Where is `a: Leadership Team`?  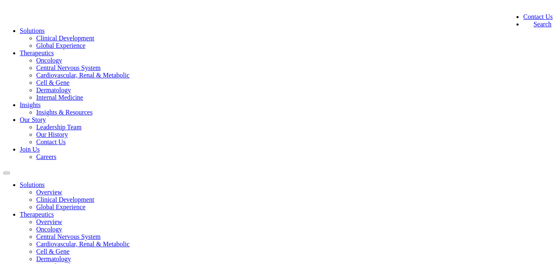
a: Leadership Team is located at coordinates (59, 127).